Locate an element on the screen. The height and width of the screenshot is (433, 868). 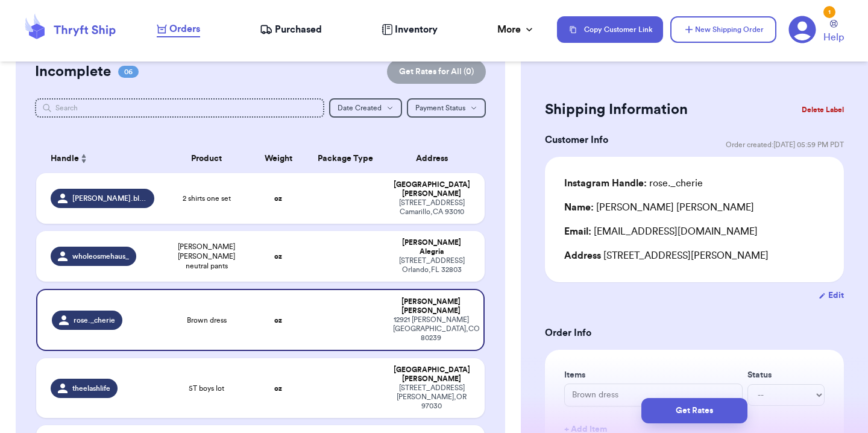
span: rose._cherie is located at coordinates (94, 320).